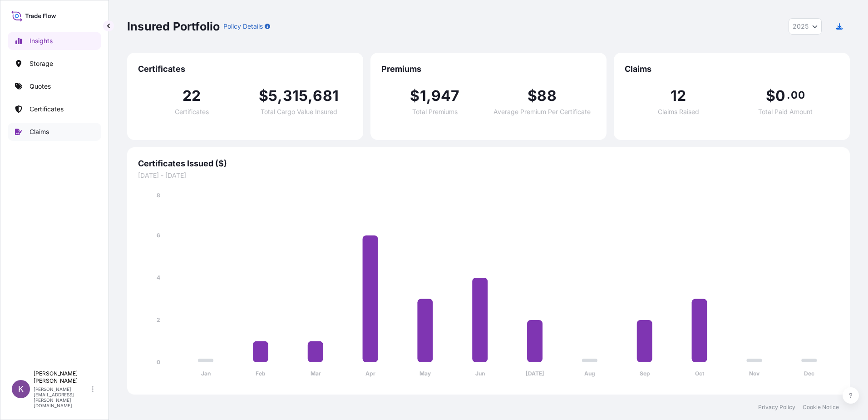  What do you see at coordinates (786, 112) in the screenshot?
I see `span: Total Paid Amount` at bounding box center [786, 112].